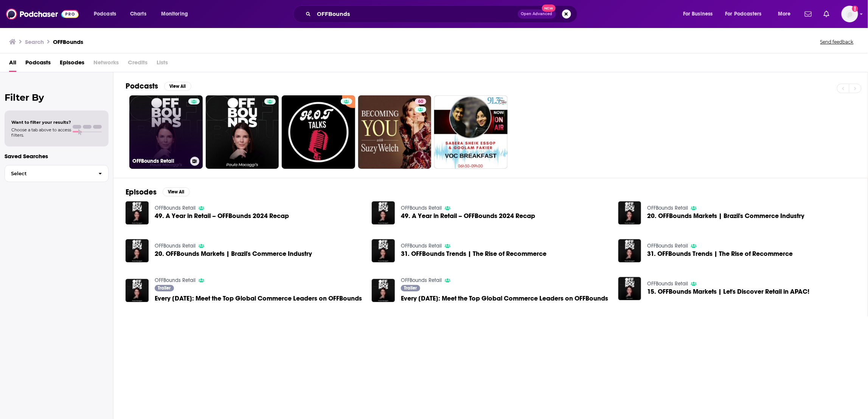  Describe the element at coordinates (43, 14) in the screenshot. I see `img: Podchaser - Follow, Share and Rate Podcasts` at that location.